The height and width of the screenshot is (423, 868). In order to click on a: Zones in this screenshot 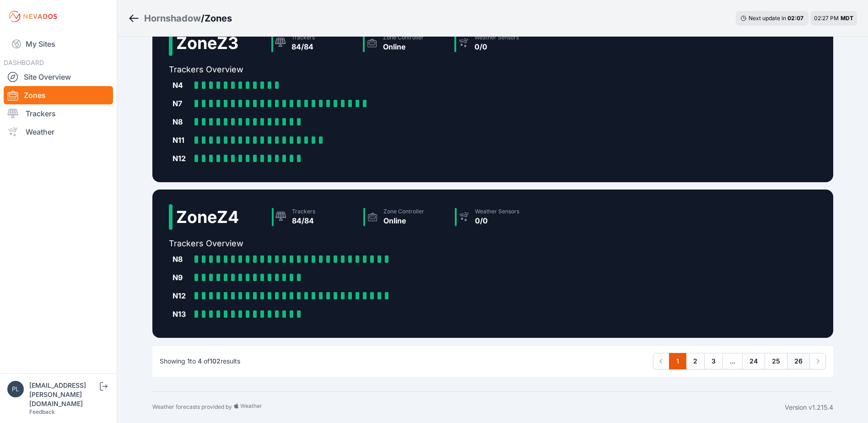, I will do `click(58, 95)`.